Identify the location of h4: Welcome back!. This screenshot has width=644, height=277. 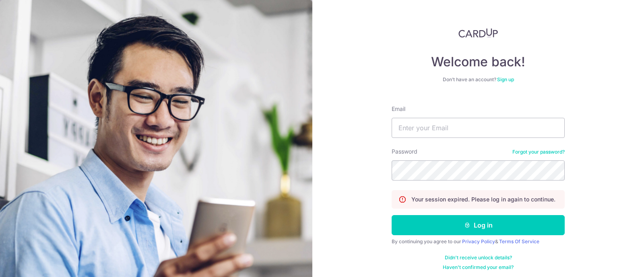
(478, 62).